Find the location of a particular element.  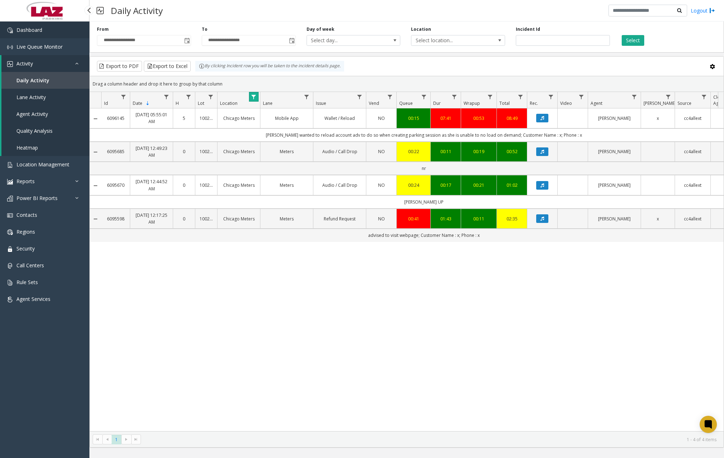

span: Agent Activity is located at coordinates (32, 114).